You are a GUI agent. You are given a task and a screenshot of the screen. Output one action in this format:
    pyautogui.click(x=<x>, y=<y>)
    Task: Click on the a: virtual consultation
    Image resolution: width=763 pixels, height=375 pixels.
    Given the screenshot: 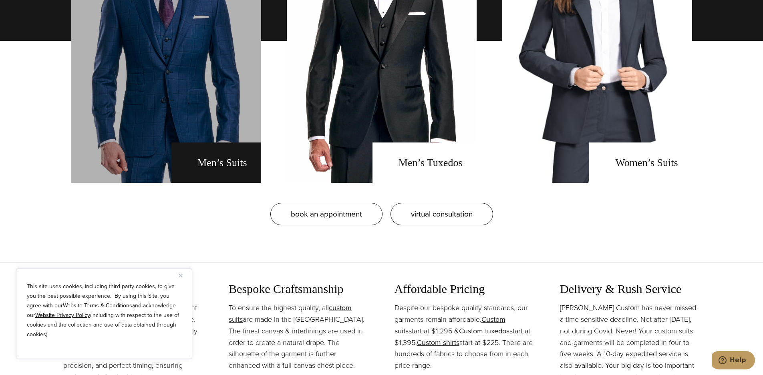 What is the action you would take?
    pyautogui.click(x=442, y=214)
    